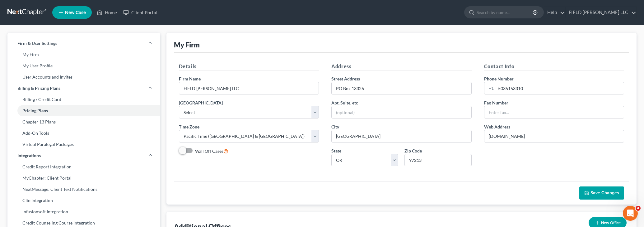 The width and height of the screenshot is (644, 227). I want to click on a: Help, so click(554, 12).